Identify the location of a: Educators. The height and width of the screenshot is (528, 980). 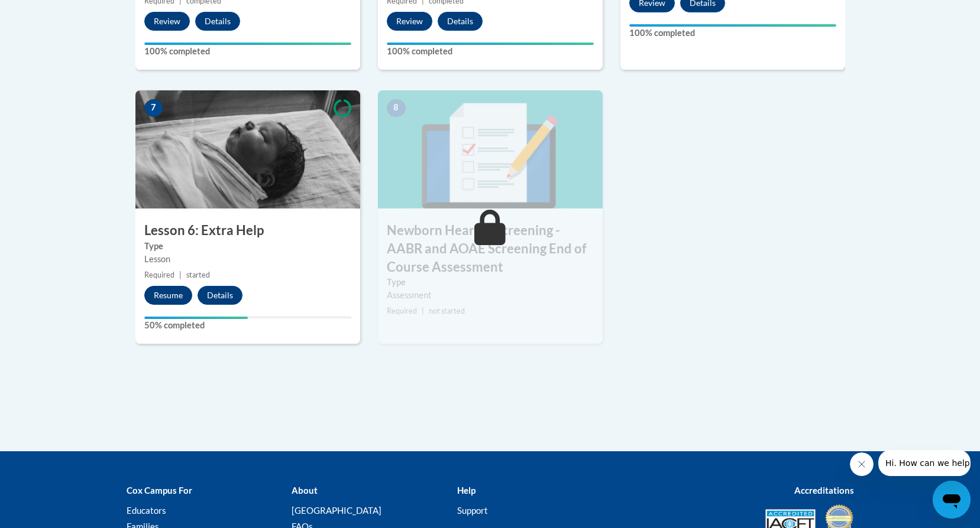
(146, 510).